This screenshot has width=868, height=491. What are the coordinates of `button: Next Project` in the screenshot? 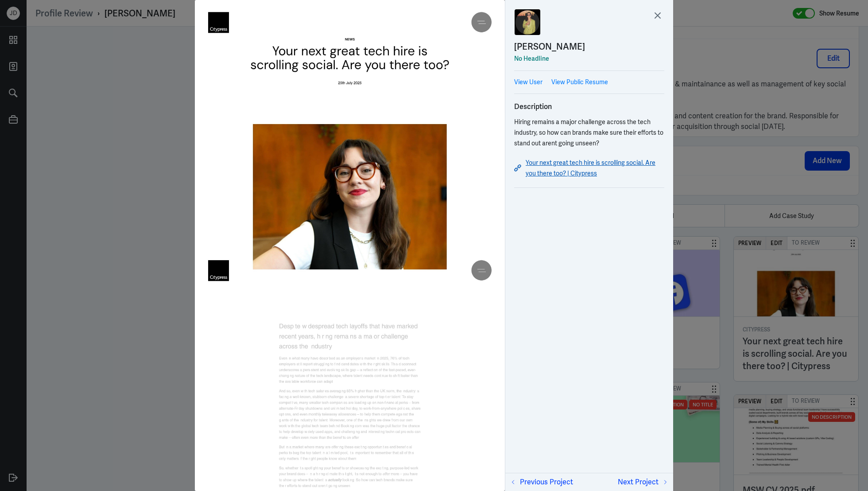 It's located at (644, 483).